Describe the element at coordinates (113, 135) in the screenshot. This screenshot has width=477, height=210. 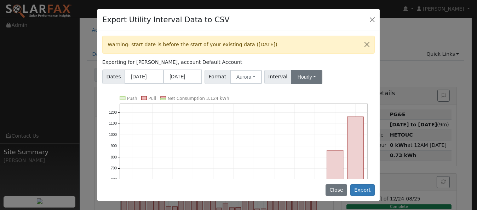
I see `text: 1000` at that location.